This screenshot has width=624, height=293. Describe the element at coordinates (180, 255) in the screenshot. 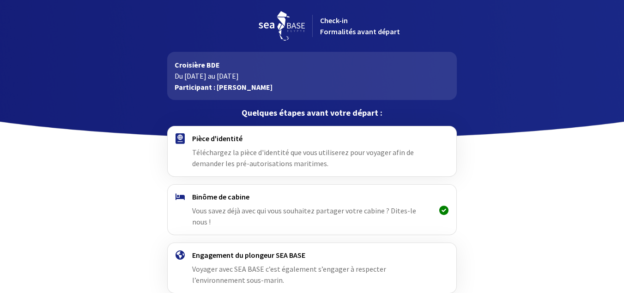

I see `img: engagement.svg` at that location.